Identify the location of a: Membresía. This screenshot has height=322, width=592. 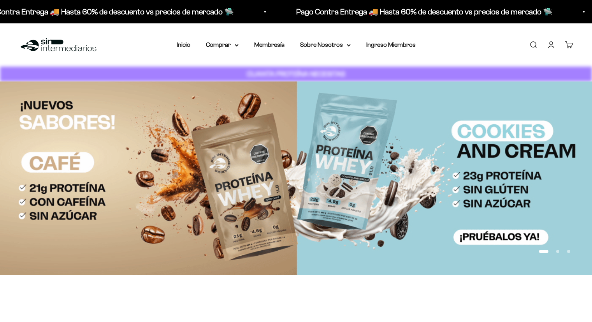
(269, 44).